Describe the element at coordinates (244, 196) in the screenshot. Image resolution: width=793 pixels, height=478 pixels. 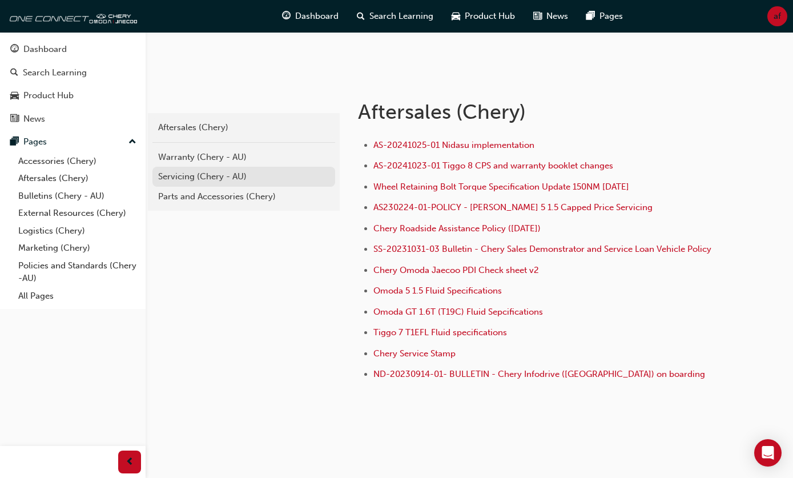
I see `div: Parts and Accessories (Chery)` at that location.